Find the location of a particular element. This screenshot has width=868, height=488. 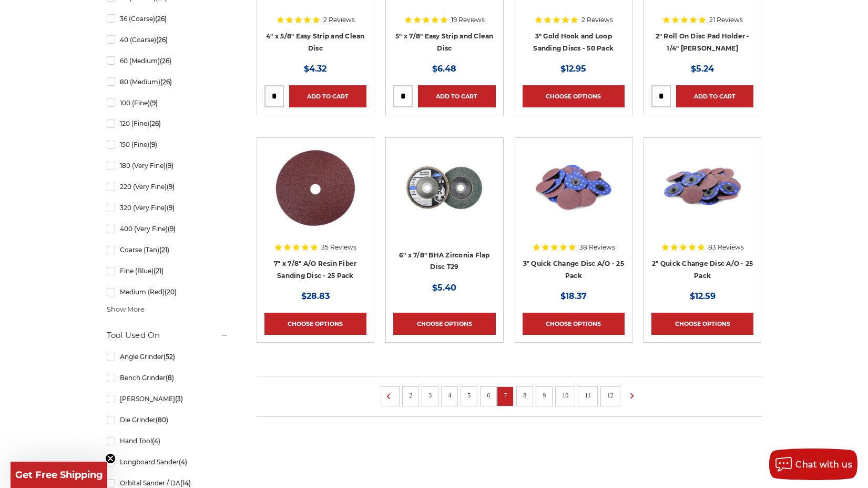

a: 400 (Very Fine) is located at coordinates (167, 229).